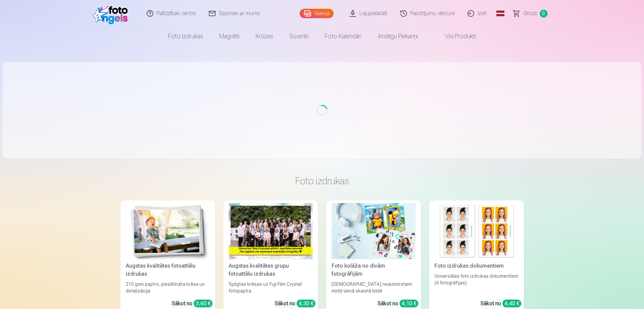  I want to click on div: Universālas foto izdrukas dokumentiem (6 fotogrāfijas), so click(477, 284).